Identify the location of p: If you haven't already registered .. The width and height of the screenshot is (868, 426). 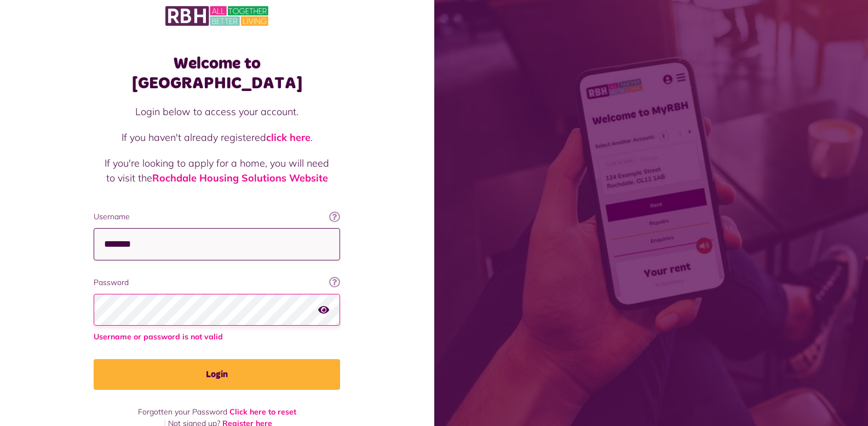
(217, 137).